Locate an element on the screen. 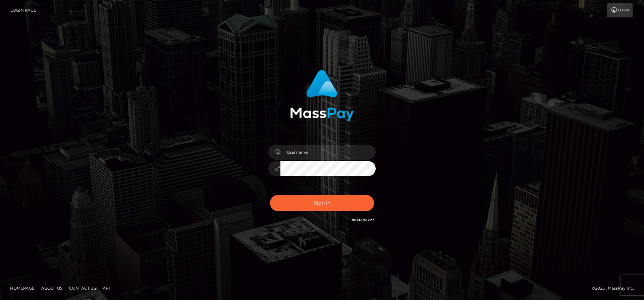  img: MassPay Login is located at coordinates (322, 95).